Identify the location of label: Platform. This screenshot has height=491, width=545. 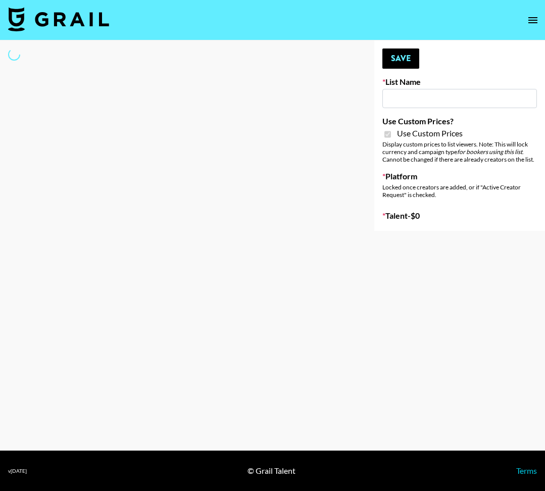
(460, 176).